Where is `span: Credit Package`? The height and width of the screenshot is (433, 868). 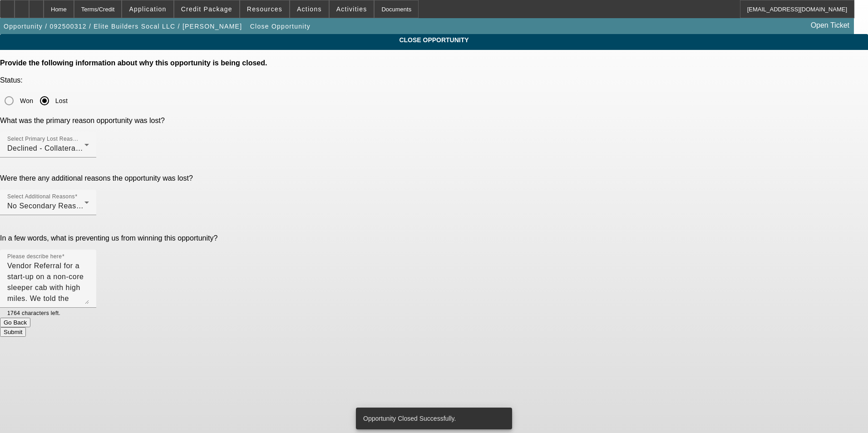 span: Credit Package is located at coordinates (207, 9).